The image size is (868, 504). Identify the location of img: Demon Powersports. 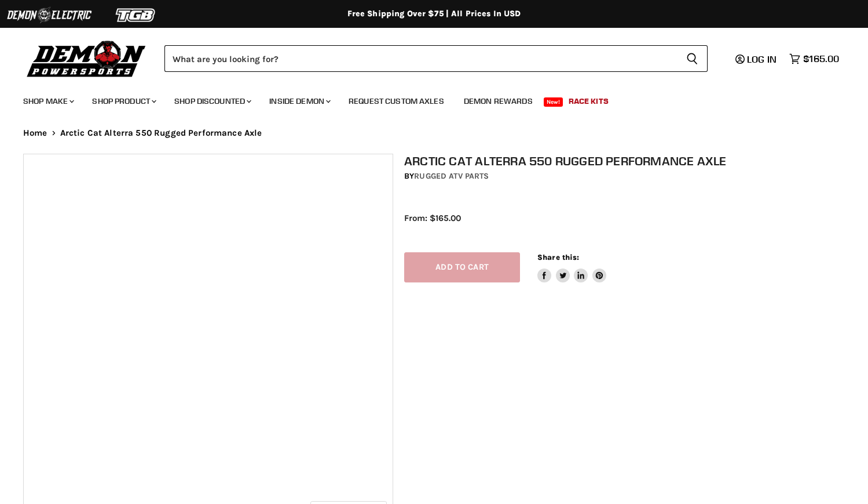
(86, 58).